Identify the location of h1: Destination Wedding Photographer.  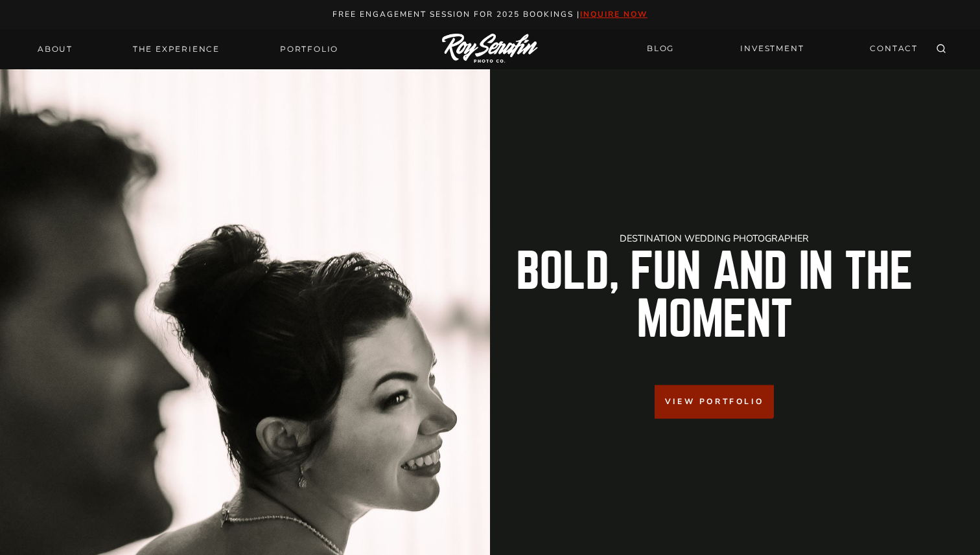
(714, 238).